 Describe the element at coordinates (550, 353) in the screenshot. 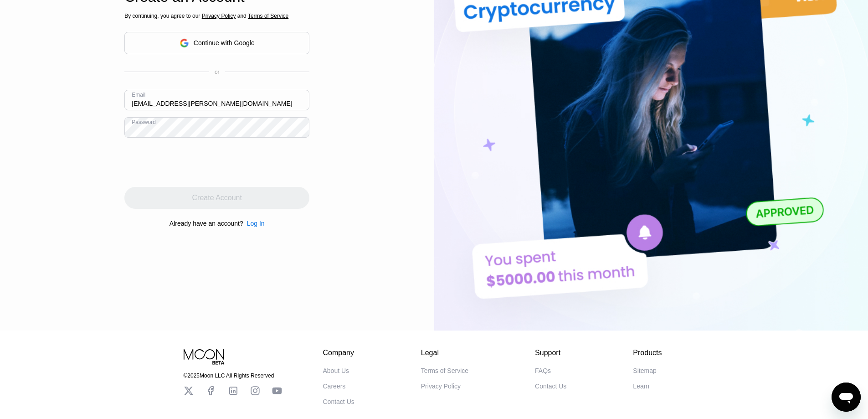

I see `div: Support` at that location.